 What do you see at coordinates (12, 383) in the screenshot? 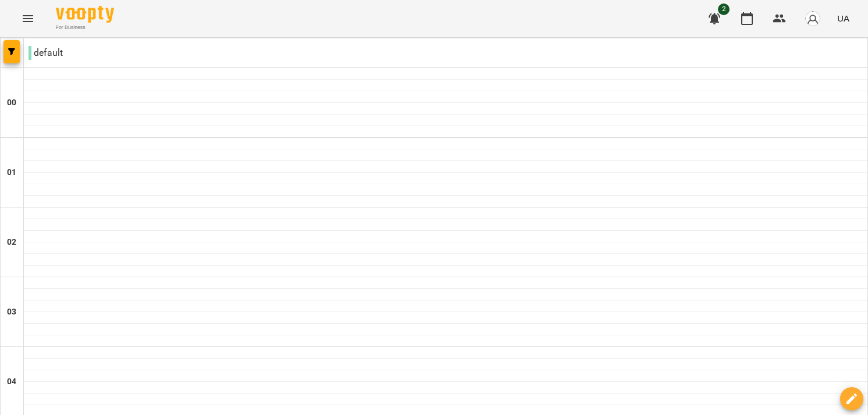
I see `h6: 04` at bounding box center [12, 383].